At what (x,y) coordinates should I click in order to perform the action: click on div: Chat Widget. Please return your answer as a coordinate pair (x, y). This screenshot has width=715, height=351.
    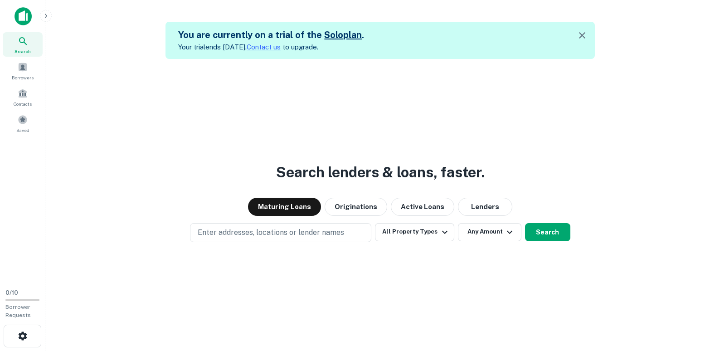
    Looking at the image, I should click on (692, 300).